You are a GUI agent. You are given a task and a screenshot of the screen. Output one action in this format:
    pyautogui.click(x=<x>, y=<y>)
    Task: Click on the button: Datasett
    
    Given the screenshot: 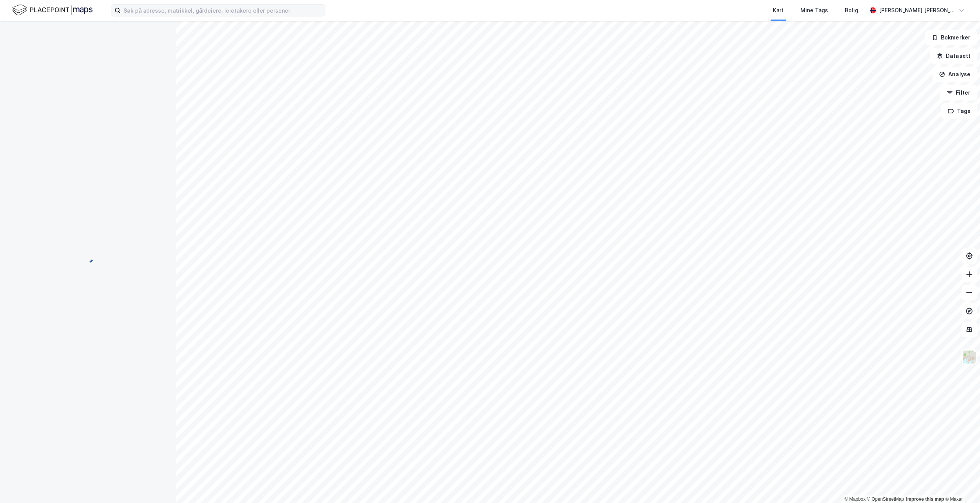 What is the action you would take?
    pyautogui.click(x=954, y=56)
    